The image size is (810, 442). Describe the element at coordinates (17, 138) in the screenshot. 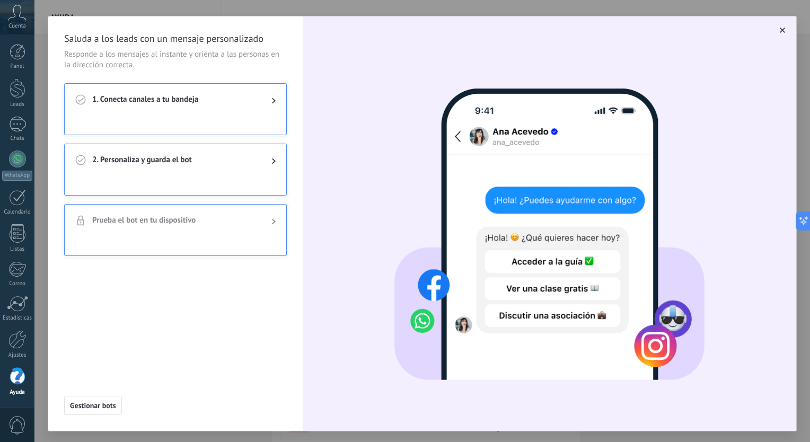

I see `div: Chats` at that location.